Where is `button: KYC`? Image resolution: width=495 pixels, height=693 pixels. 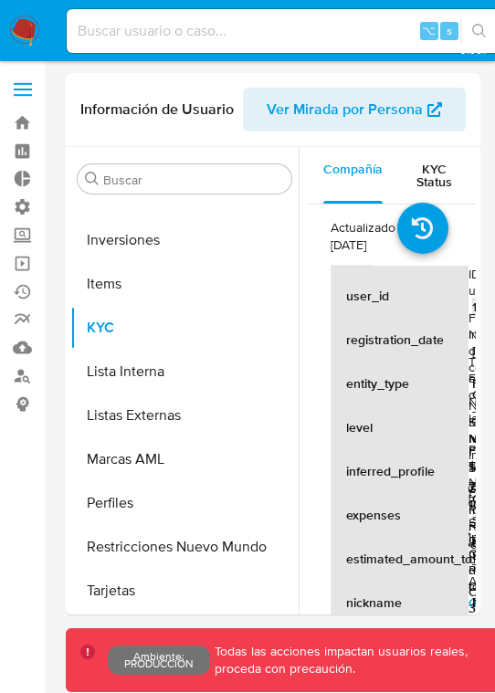
button: KYC is located at coordinates (185, 328).